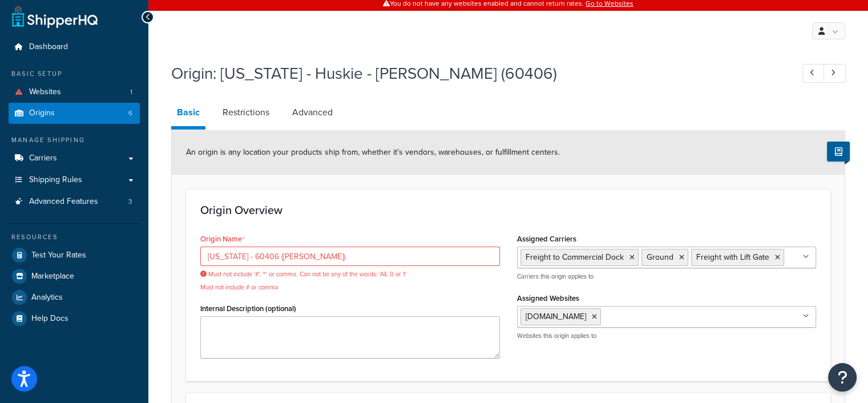 Image resolution: width=868 pixels, height=403 pixels. I want to click on span: Freight with Lift Gate, so click(732, 257).